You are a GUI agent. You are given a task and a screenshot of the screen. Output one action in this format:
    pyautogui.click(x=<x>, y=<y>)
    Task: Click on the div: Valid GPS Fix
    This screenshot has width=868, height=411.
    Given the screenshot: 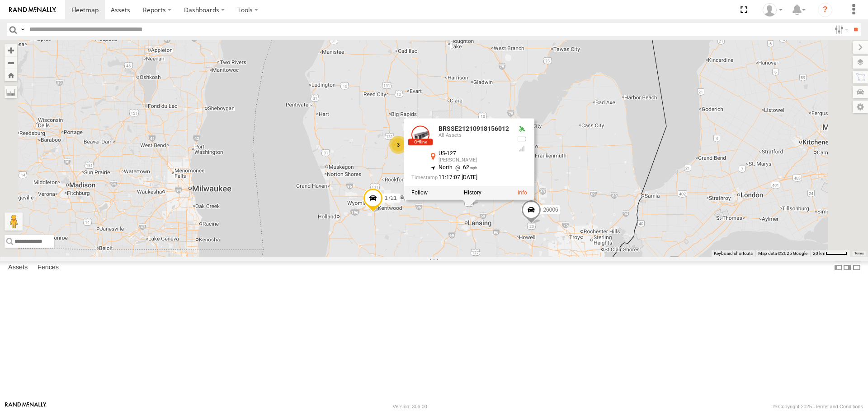 What is the action you would take?
    pyautogui.click(x=522, y=130)
    